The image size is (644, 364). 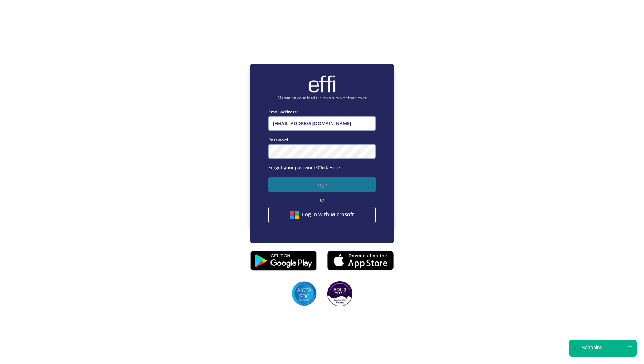 What do you see at coordinates (322, 111) in the screenshot?
I see `label: Email address:` at bounding box center [322, 111].